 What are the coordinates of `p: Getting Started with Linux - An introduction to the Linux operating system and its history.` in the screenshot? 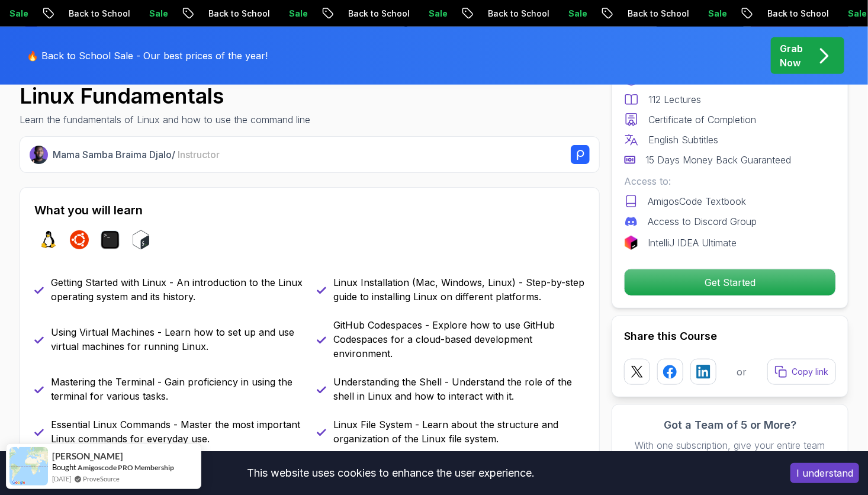 It's located at (177, 289).